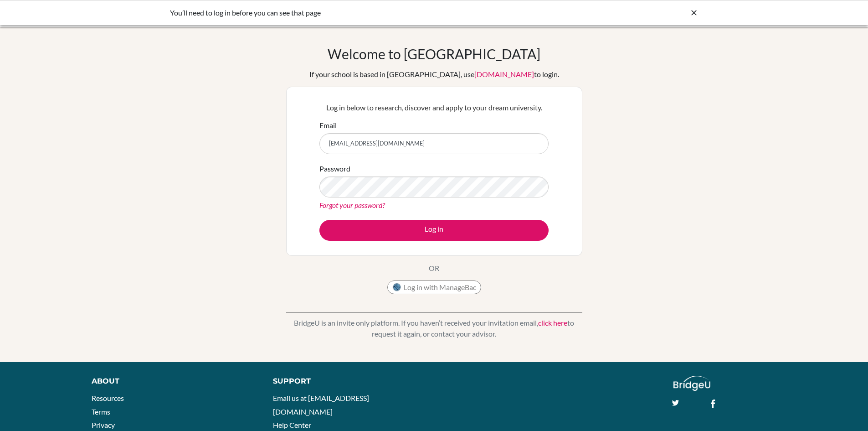  Describe the element at coordinates (171, 381) in the screenshot. I see `div: About` at that location.